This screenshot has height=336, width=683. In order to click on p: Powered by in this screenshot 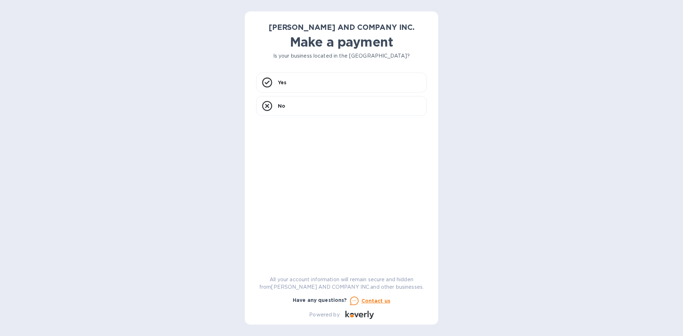, I will do `click(324, 315)`.